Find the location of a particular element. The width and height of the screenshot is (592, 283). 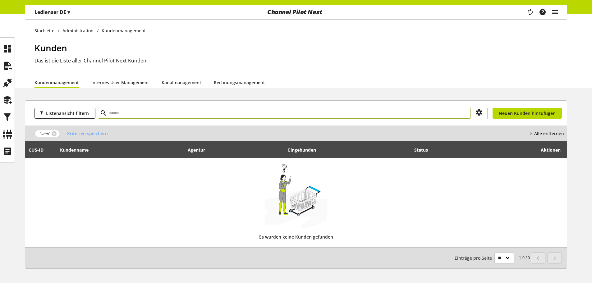

div: Es wurden keine Kunden gefunden is located at coordinates (296, 237).